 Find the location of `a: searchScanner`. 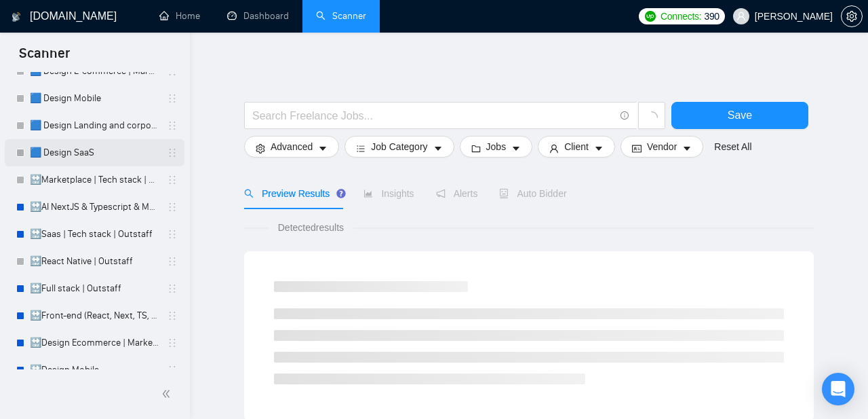

a: searchScanner is located at coordinates (341, 16).